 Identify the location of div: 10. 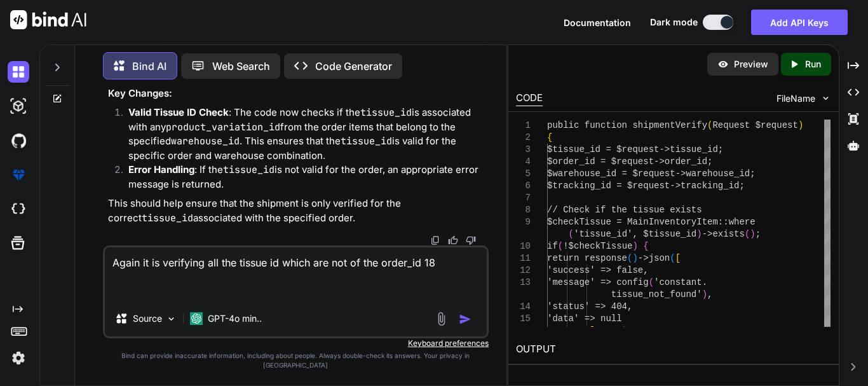
(523, 246).